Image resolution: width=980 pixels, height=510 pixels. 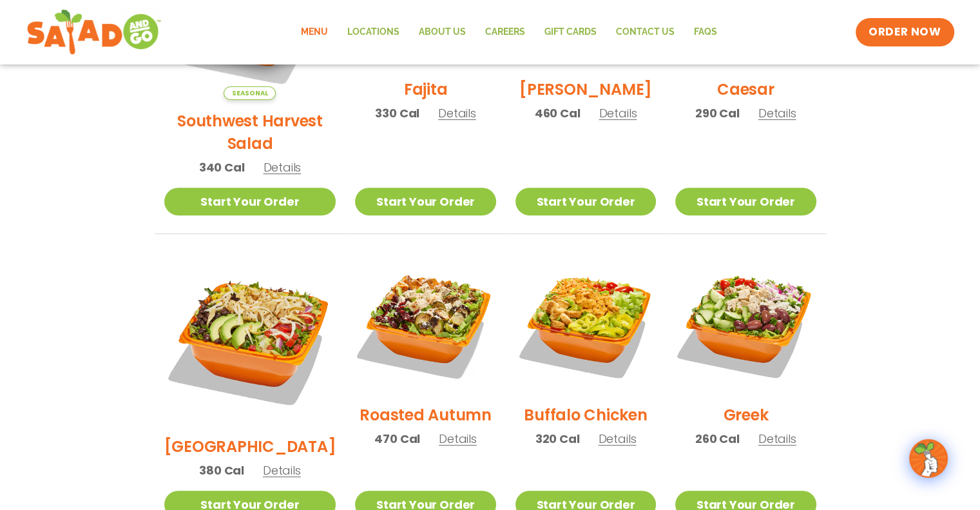 I want to click on img: Product photo for Roasted Autumn Salad, so click(x=425, y=324).